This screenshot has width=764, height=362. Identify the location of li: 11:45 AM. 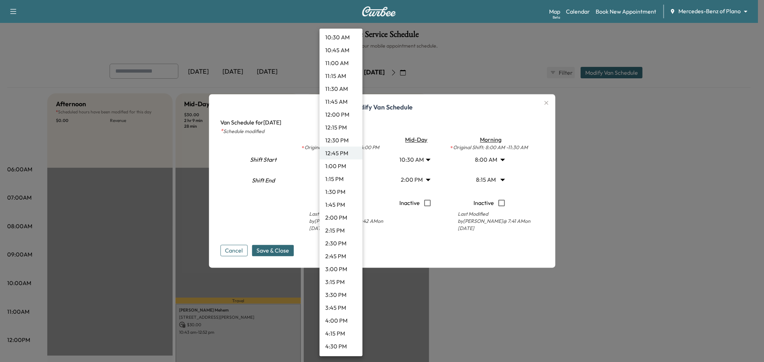
(341, 102).